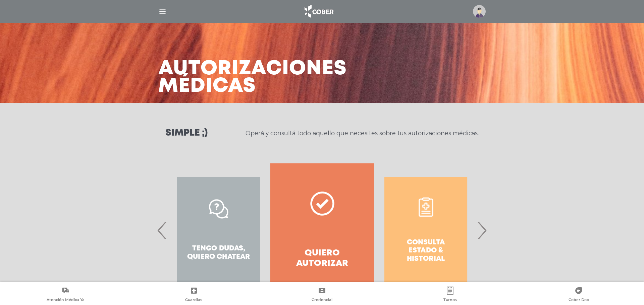 This screenshot has width=644, height=305. I want to click on h3: Autorizaciones médicas, so click(253, 78).